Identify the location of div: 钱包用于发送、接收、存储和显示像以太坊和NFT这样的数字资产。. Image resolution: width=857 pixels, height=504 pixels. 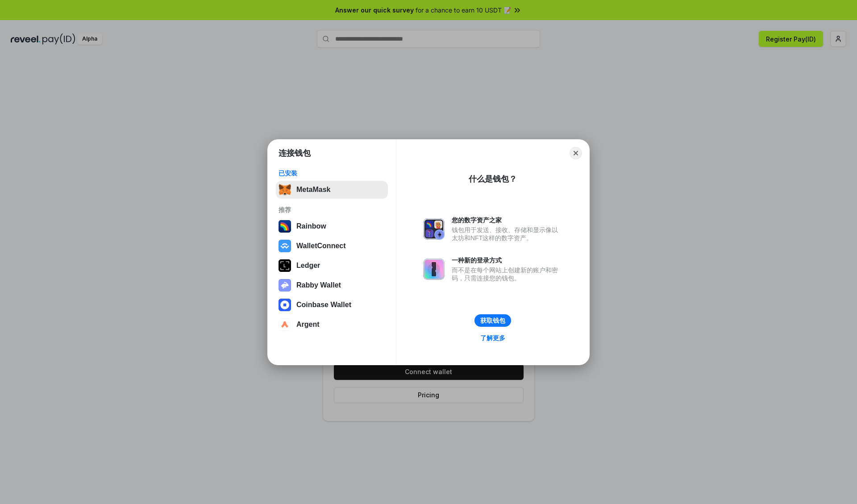
(507, 234).